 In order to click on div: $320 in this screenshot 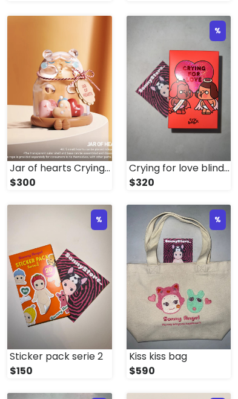, I will do `click(179, 183)`.